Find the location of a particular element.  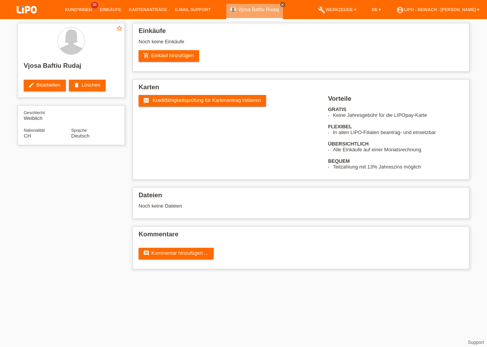

h2: Kommentare is located at coordinates (301, 236).